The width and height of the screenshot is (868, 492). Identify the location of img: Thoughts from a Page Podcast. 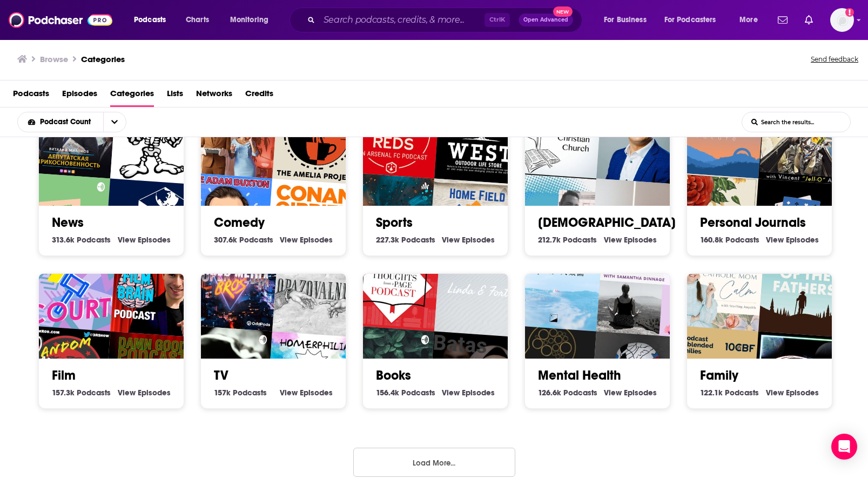
(394, 285).